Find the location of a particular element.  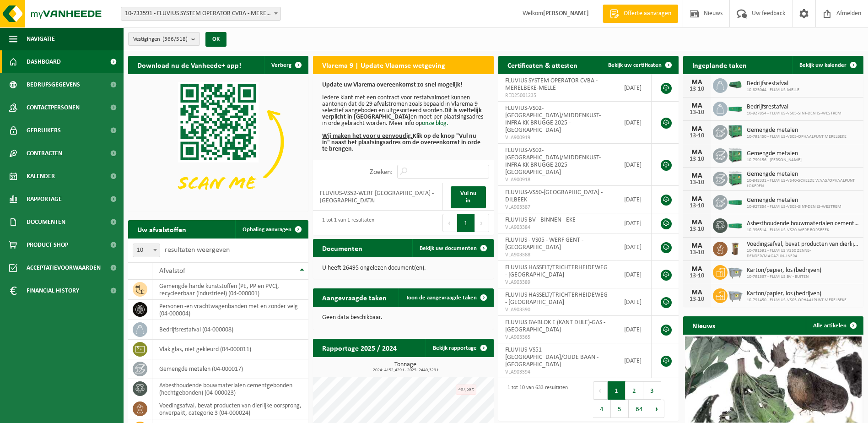

span: Offerte aanvragen is located at coordinates (647, 14).